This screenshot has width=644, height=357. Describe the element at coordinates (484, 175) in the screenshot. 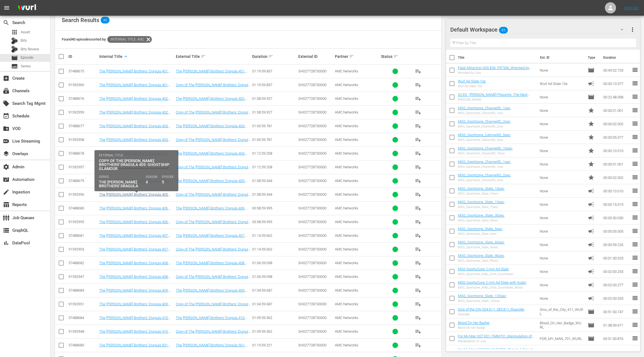

I see `a: MSG_Sportzone_ChannelID_2sec` at that location.